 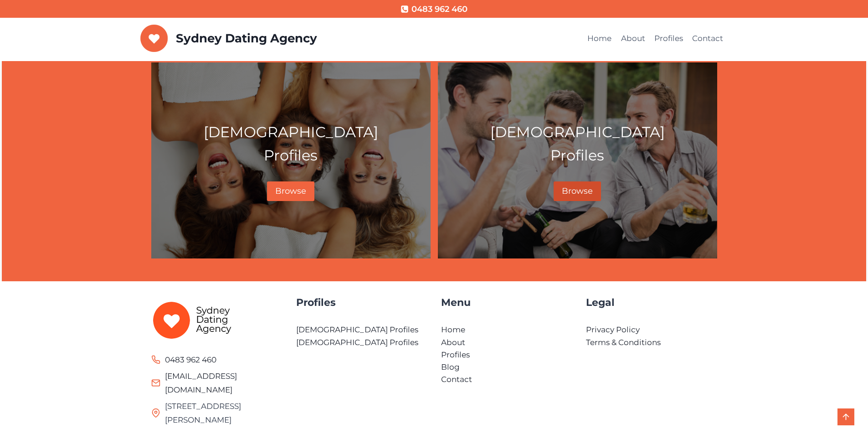 I want to click on a: Privacy Policy, so click(x=613, y=330).